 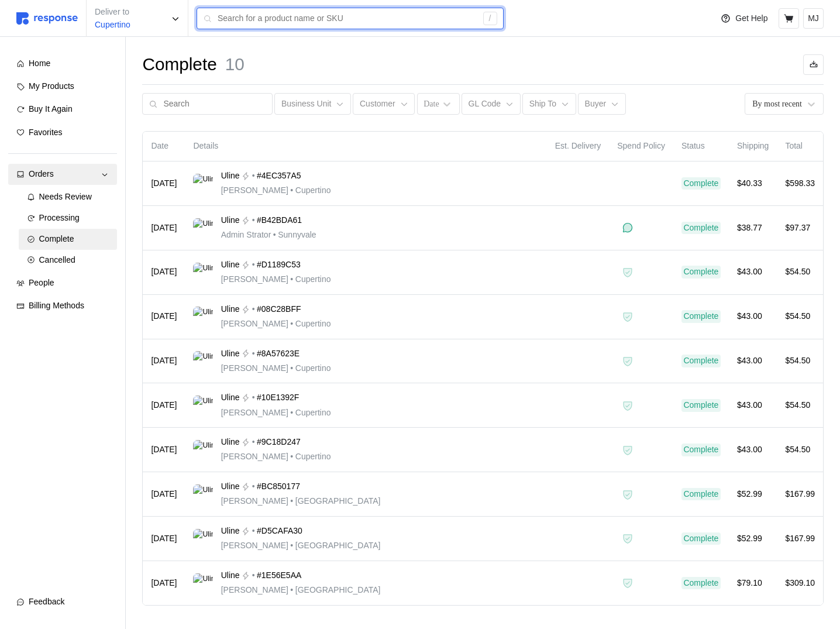 I want to click on a: Buy It Again, so click(x=62, y=109).